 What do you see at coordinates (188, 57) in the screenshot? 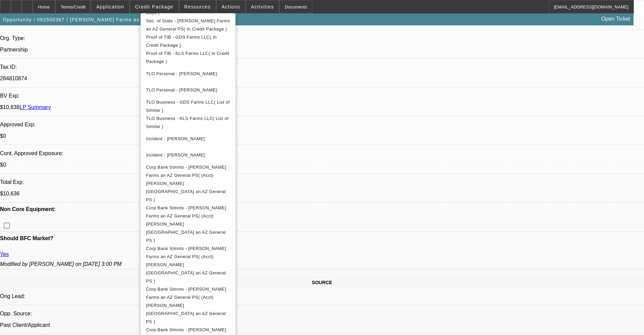
I see `button: Proof of TIB - KLS Farms LLC( In Credit Package )` at bounding box center [188, 57].